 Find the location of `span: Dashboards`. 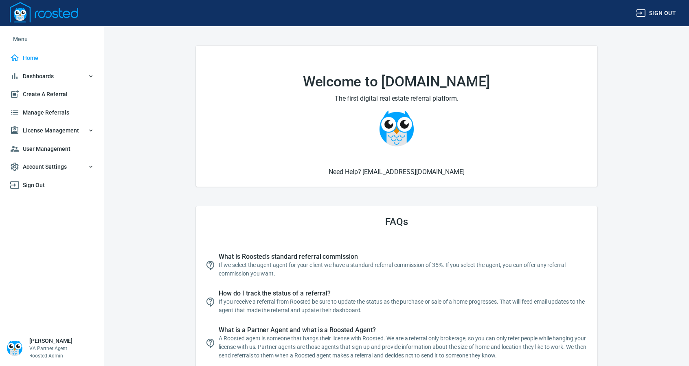

span: Dashboards is located at coordinates (52, 76).